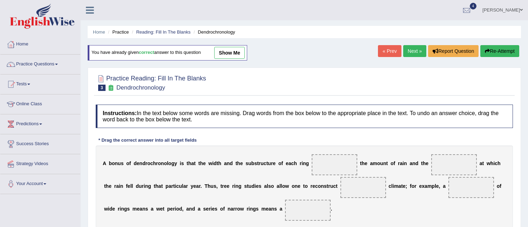 This screenshot has width=528, height=227. Describe the element at coordinates (167, 53) in the screenshot. I see `div: You have already given answer to this question` at that location.